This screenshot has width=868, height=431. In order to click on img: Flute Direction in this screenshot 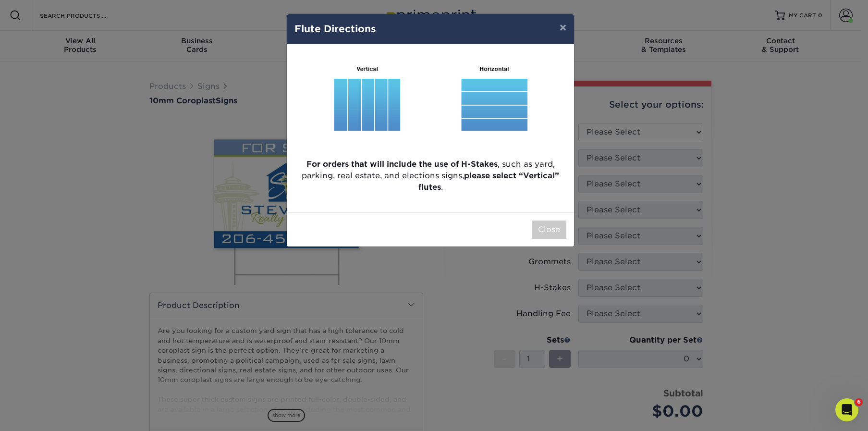, I will do `click(430, 101)`.